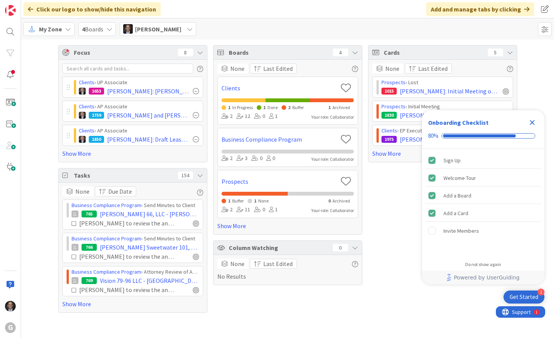 Image resolution: width=554 pixels, height=338 pixels. Describe the element at coordinates (82, 139) in the screenshot. I see `img: BG` at that location.